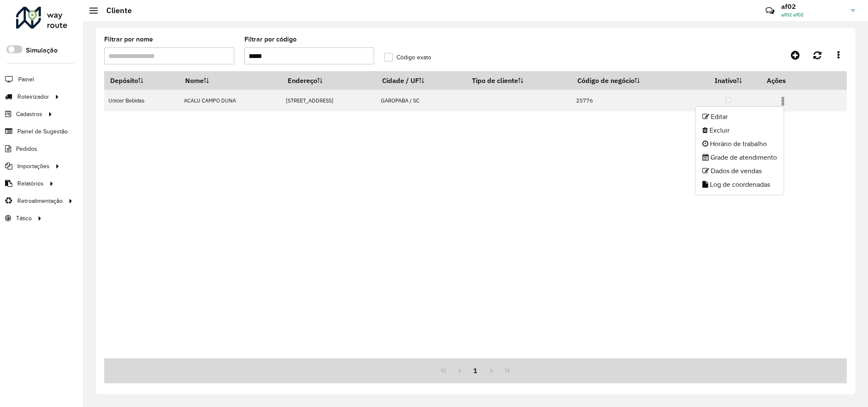 Image resolution: width=868 pixels, height=407 pixels. Describe the element at coordinates (728, 81) in the screenshot. I see `th: Inativo` at that location.